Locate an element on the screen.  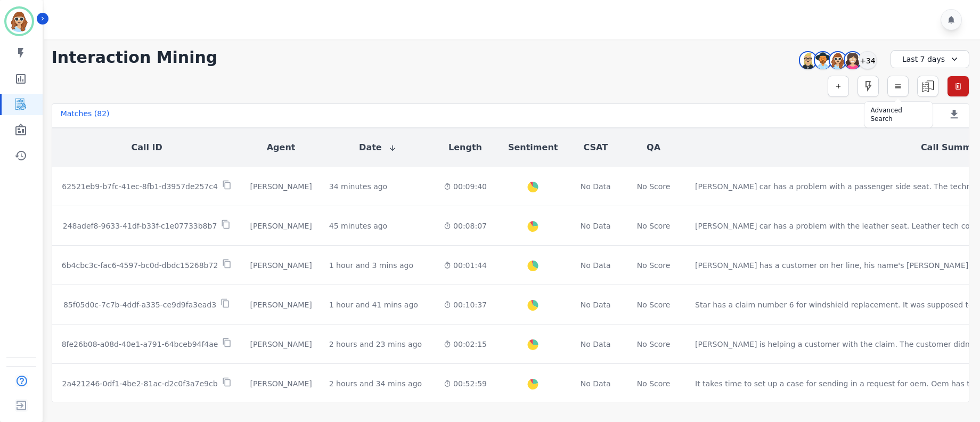
p: 2a421246-0df1-4be2-81ac-d2c0f3a7e9cb is located at coordinates (140, 384).